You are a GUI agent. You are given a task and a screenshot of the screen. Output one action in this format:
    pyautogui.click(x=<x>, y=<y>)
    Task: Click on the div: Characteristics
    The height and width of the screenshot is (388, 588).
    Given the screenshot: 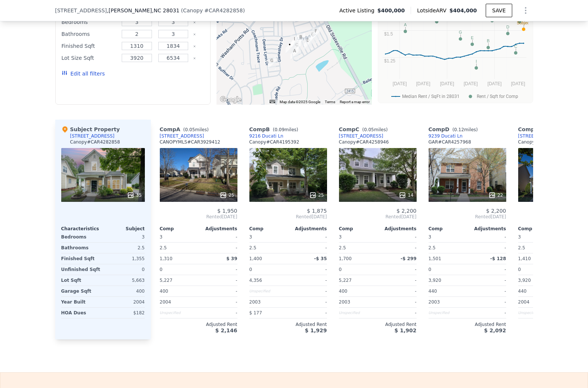 What is the action you would take?
    pyautogui.click(x=82, y=229)
    